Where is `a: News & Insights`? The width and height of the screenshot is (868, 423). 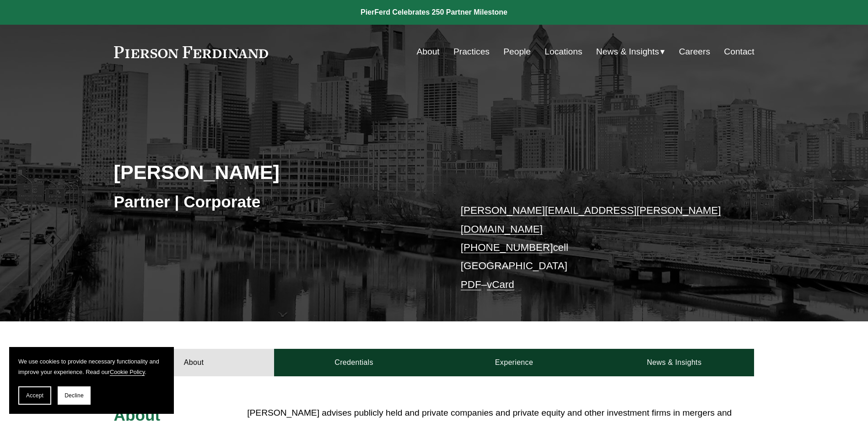
a: News & Insights is located at coordinates (674, 362).